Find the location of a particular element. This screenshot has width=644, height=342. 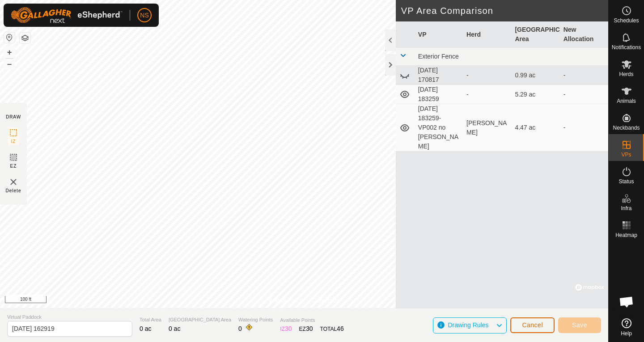

span: 0 is located at coordinates (240, 329).